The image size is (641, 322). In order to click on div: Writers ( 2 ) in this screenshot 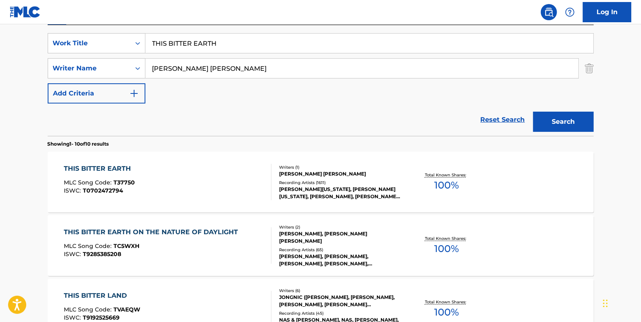, I will do `click(340, 227)`.